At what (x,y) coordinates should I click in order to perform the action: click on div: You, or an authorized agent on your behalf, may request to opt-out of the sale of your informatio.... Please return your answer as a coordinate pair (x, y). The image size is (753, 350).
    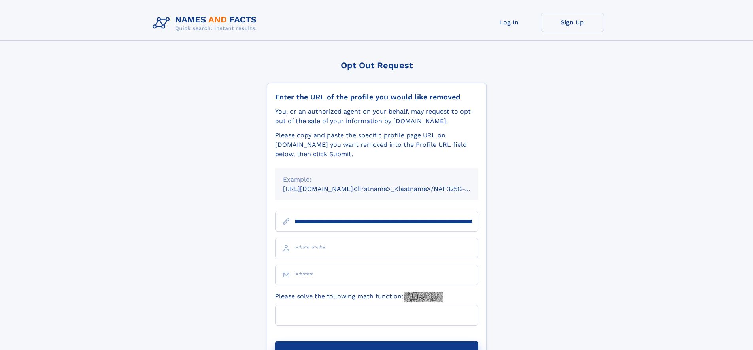
    Looking at the image, I should click on (377, 117).